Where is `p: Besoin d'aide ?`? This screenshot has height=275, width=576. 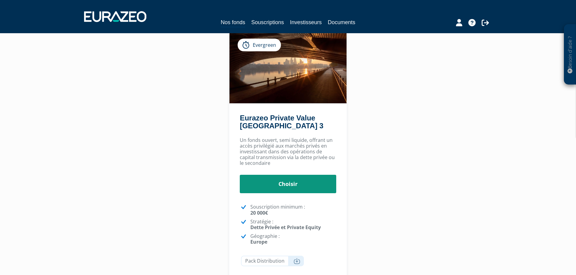 p: Besoin d'aide ? is located at coordinates (570, 55).